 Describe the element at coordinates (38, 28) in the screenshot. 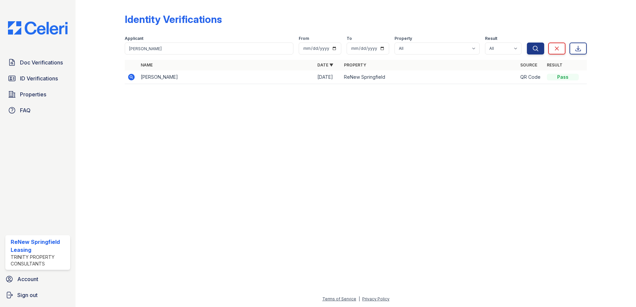

I see `img: CE_Logo_Blue-a8612792a0a2168367f1c8372b55b34899dd931a85d93a1a3d3e32e68fde9ad4.png` at that location.